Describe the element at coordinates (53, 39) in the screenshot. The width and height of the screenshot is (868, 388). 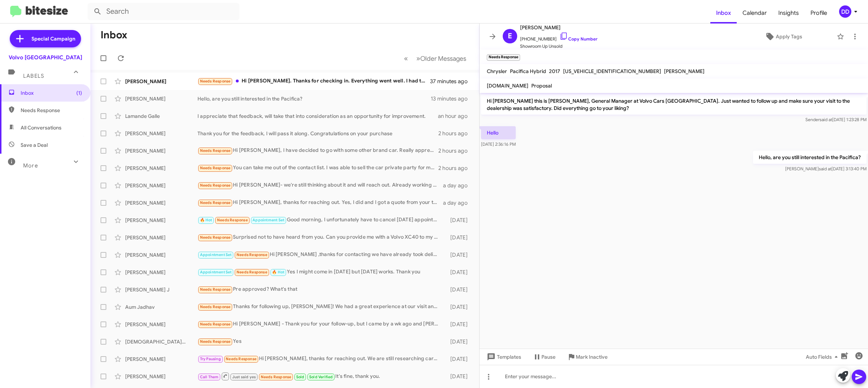
I see `span: Special Campaign` at that location.